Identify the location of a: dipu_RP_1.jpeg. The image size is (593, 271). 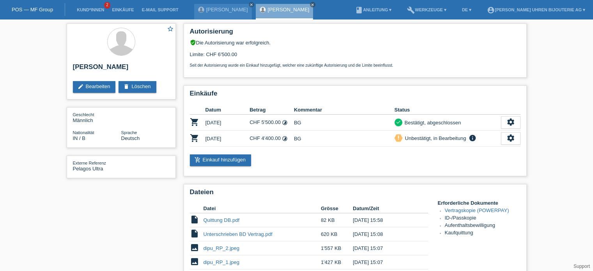
(222, 262).